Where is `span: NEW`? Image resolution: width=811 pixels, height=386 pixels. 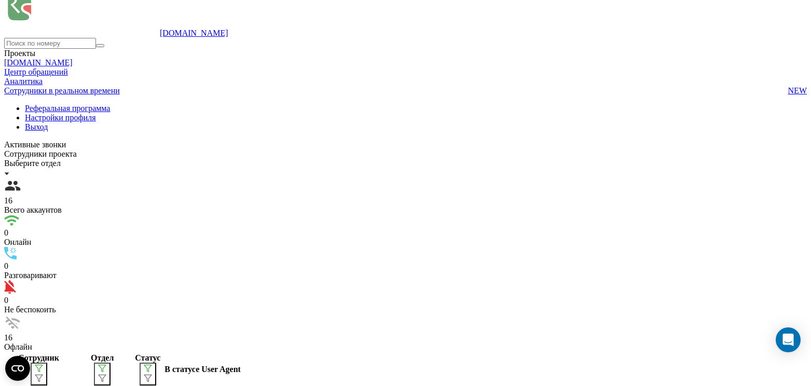 span: NEW is located at coordinates (798, 91).